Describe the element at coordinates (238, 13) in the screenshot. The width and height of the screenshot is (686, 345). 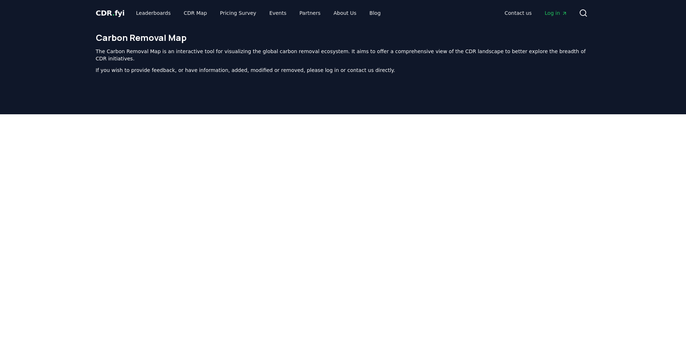
I see `a: Pricing Survey` at that location.